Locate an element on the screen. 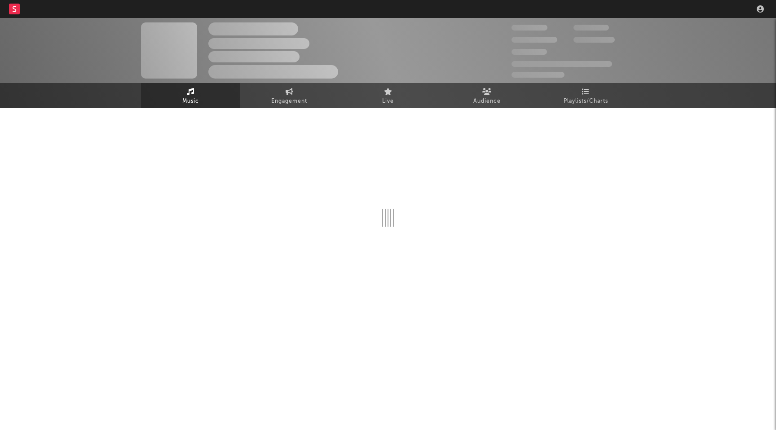  a: Playlists/Charts is located at coordinates (585, 95).